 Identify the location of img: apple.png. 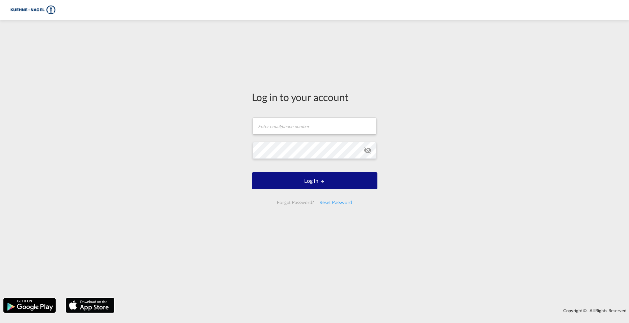
(90, 305).